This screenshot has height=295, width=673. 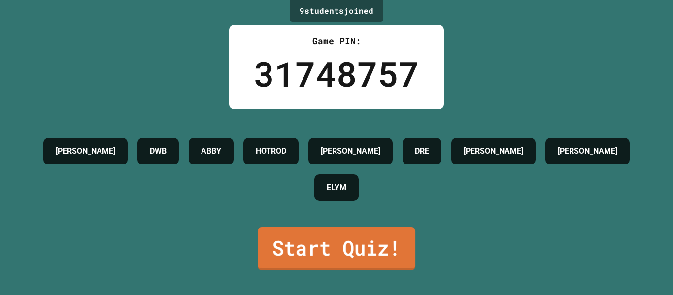 What do you see at coordinates (158, 151) in the screenshot?
I see `h4: DWB` at bounding box center [158, 151].